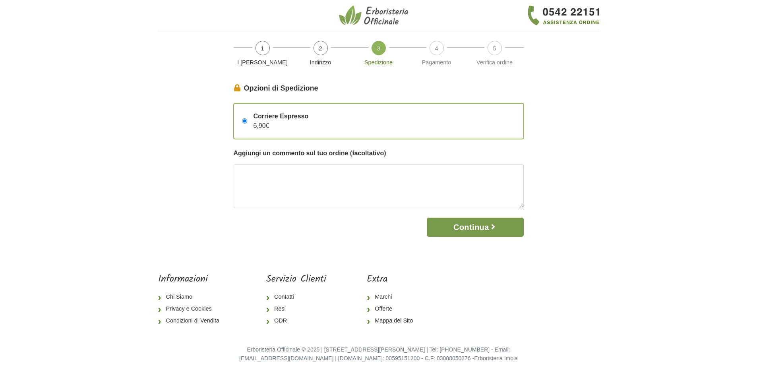  Describe the element at coordinates (278, 121) in the screenshot. I see `div: 6,90€` at that location.